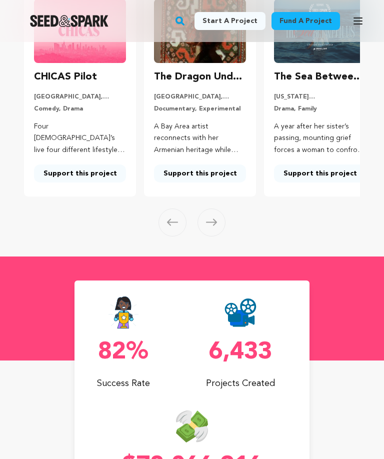 The height and width of the screenshot is (459, 384). Describe the element at coordinates (230, 21) in the screenshot. I see `a: Start a project` at that location.